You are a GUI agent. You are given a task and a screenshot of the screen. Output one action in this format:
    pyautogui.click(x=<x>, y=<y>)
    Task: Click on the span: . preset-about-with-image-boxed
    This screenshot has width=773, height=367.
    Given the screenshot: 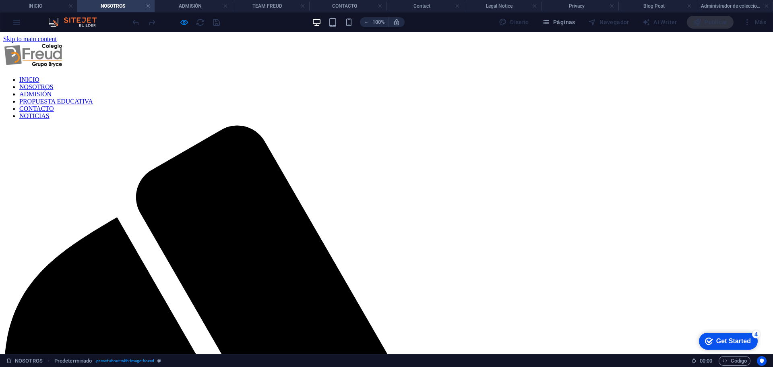 What is the action you would take?
    pyautogui.click(x=124, y=361)
    